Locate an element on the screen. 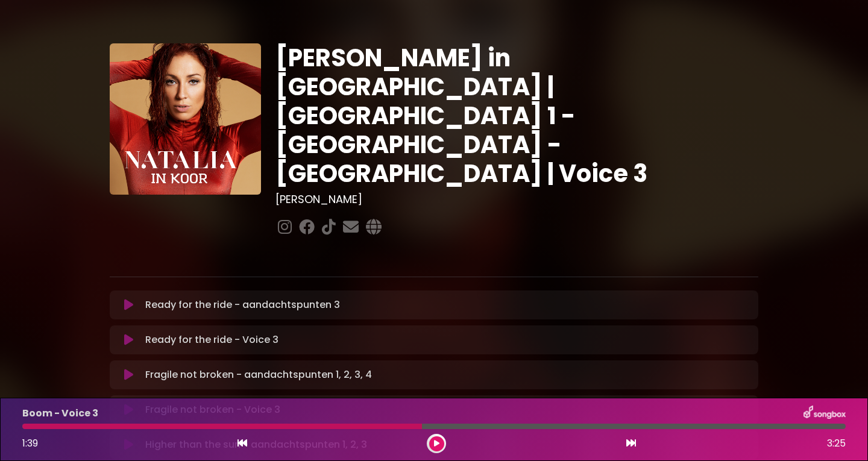 This screenshot has width=868, height=461. span: 1:39 is located at coordinates (30, 443).